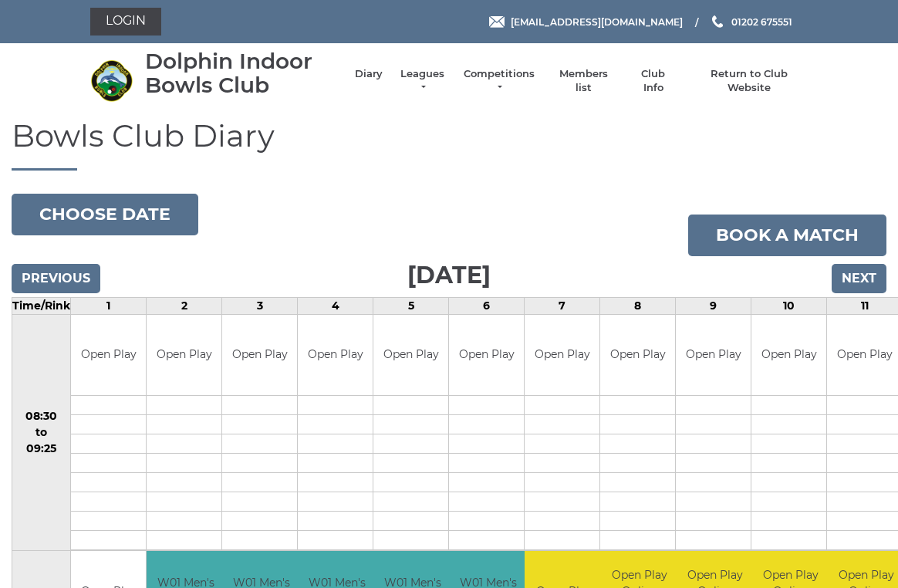  I want to click on a: Competitions, so click(499, 81).